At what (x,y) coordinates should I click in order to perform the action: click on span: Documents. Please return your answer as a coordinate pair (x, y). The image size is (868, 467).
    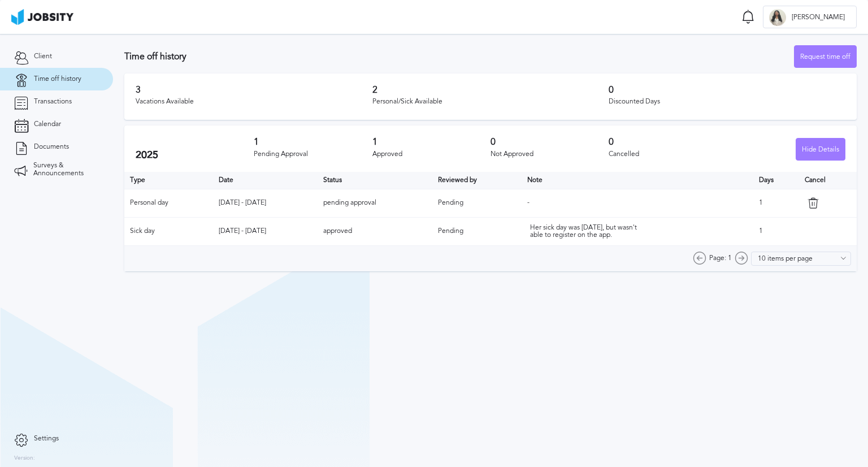
    Looking at the image, I should click on (52, 147).